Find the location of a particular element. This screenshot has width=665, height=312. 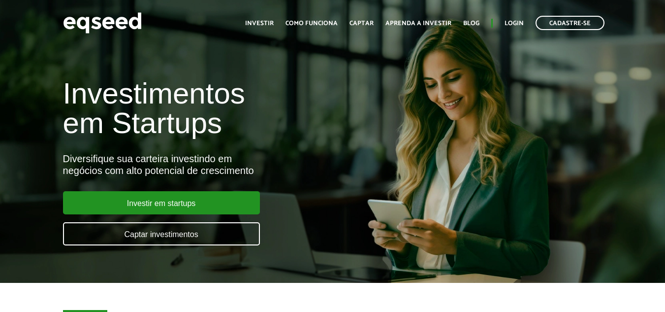

a: Aprenda a investir is located at coordinates (419, 23).